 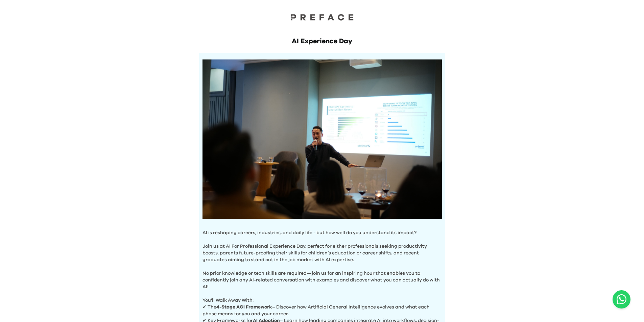 I want to click on b: 4-Stage AGI Framework, so click(x=244, y=307).